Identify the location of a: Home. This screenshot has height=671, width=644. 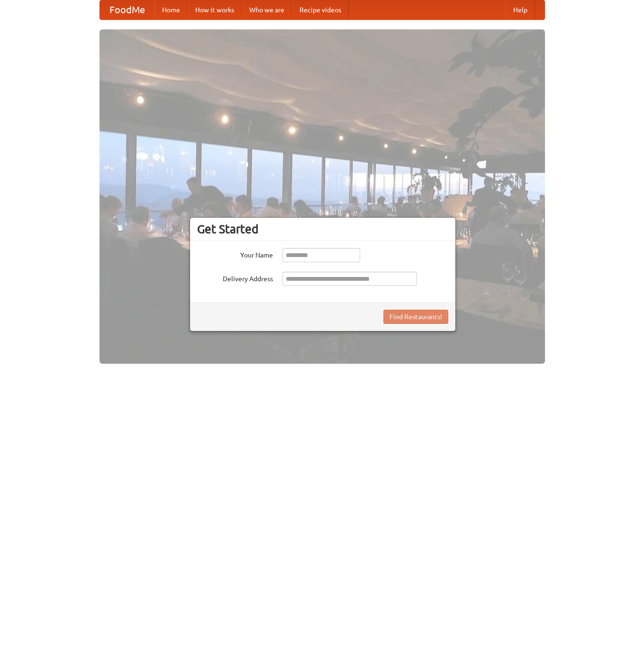
(171, 10).